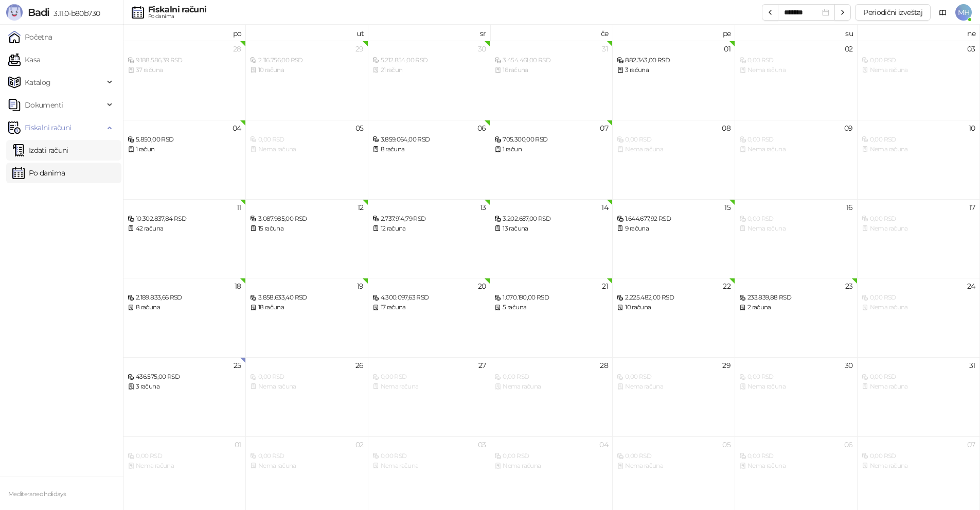 The height and width of the screenshot is (510, 980). I want to click on div: 2.189.833,66 RSD, so click(184, 297).